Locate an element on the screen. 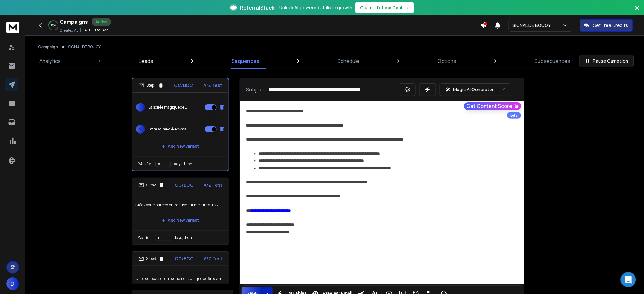 The image size is (644, 294). div: Open Intercom Messenger is located at coordinates (628, 280).